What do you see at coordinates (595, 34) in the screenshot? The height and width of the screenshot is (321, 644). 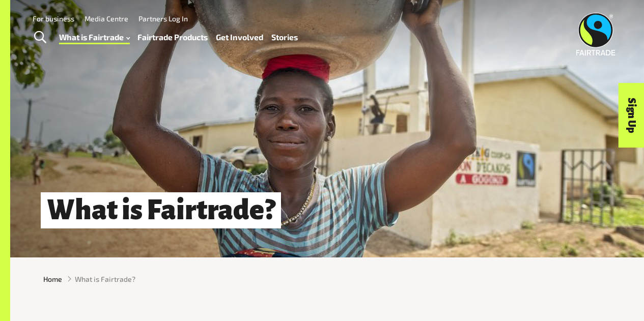 I see `img: Fairtrade Australia New Zealand logo` at bounding box center [595, 34].